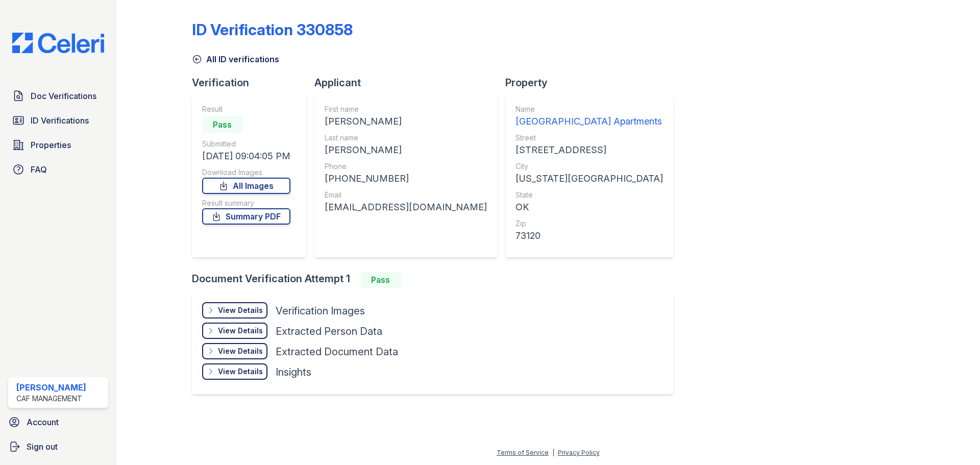 This screenshot has height=465, width=980. I want to click on div: Verification, so click(253, 83).